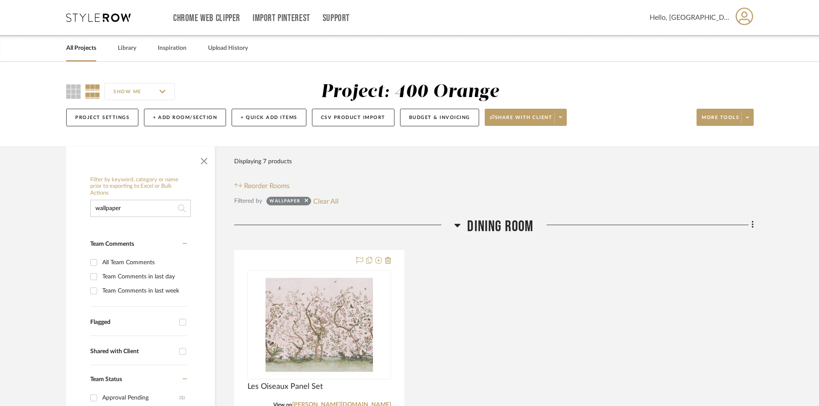 The width and height of the screenshot is (819, 406). I want to click on span: More tools, so click(720, 121).